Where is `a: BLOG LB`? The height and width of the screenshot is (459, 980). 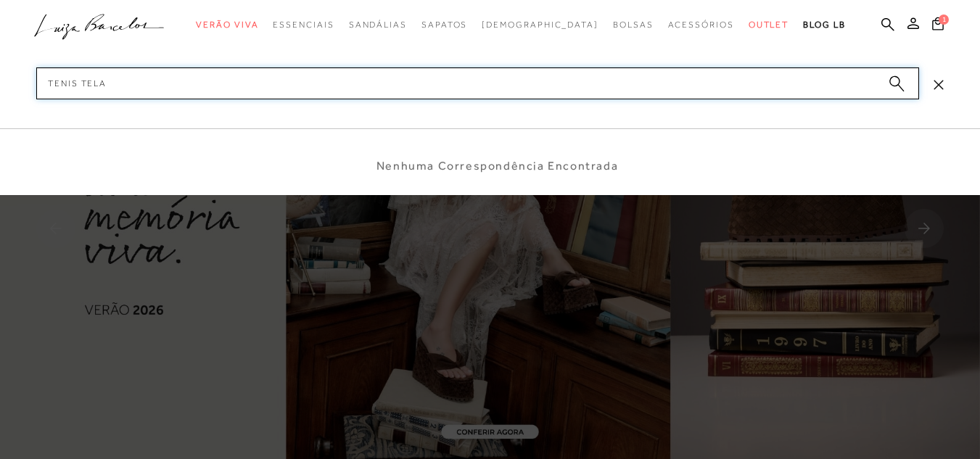 a: BLOG LB is located at coordinates (824, 24).